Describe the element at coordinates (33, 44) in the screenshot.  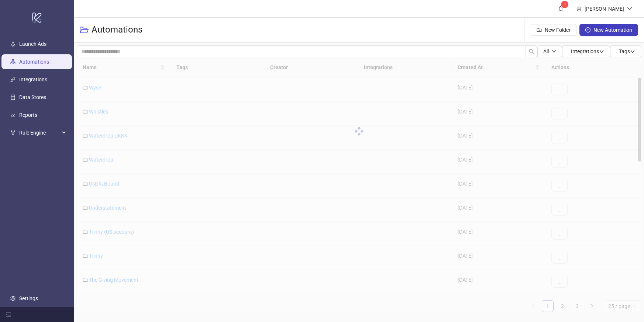
I see `a: Launch Ads` at that location.